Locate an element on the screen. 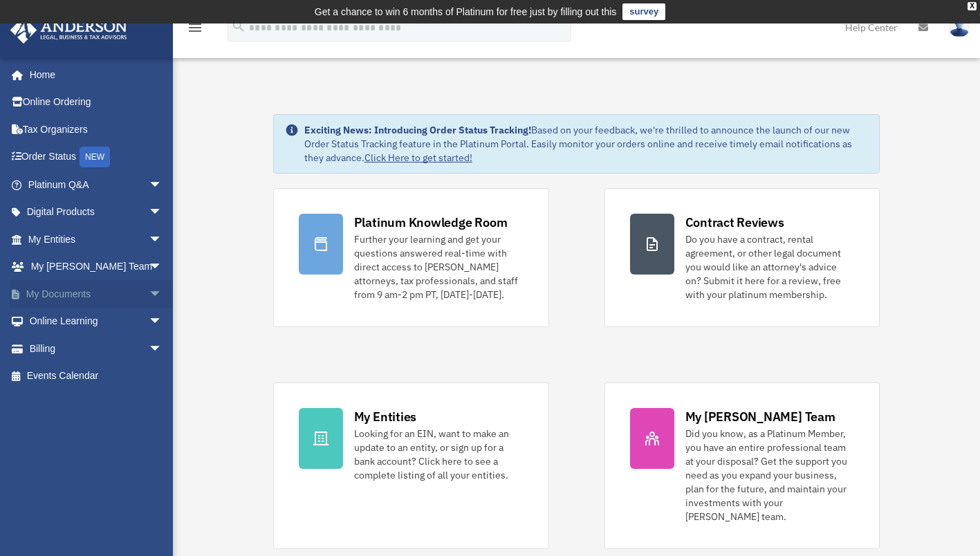 Image resolution: width=980 pixels, height=556 pixels. div: Platinum Knowledge Room is located at coordinates (431, 222).